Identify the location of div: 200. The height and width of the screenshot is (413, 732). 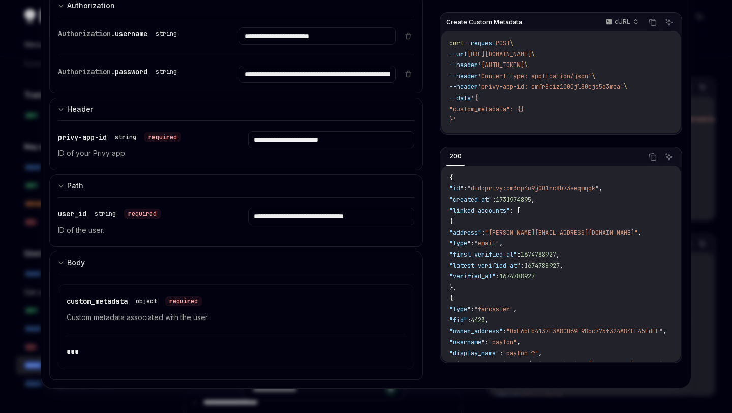
(455, 157).